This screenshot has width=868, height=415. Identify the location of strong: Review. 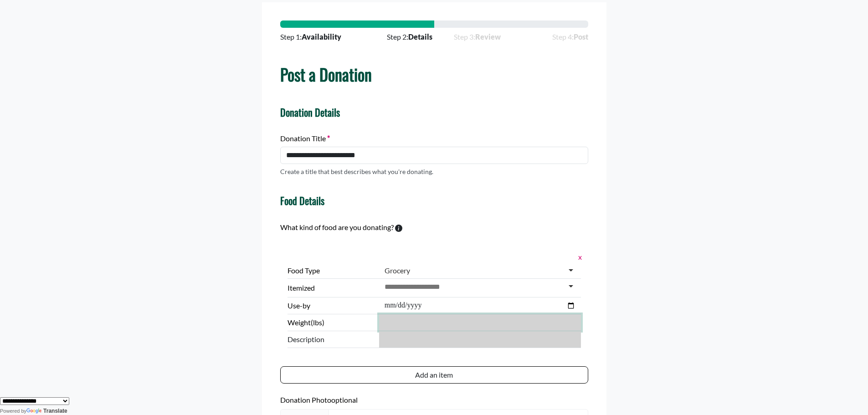
(488, 37).